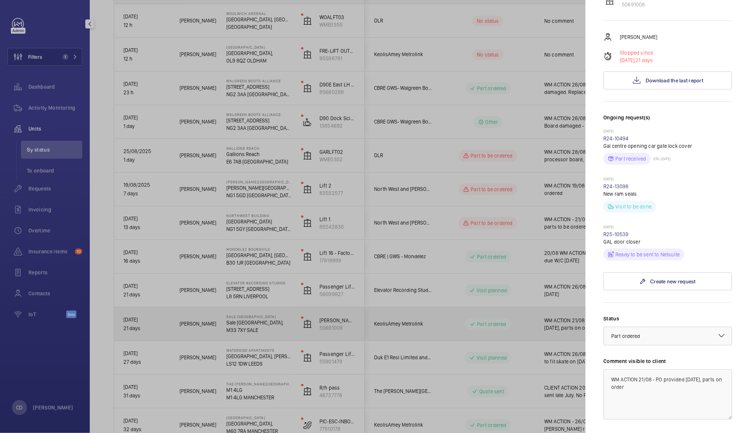 The width and height of the screenshot is (750, 433). I want to click on p: GAL door closer, so click(667, 241).